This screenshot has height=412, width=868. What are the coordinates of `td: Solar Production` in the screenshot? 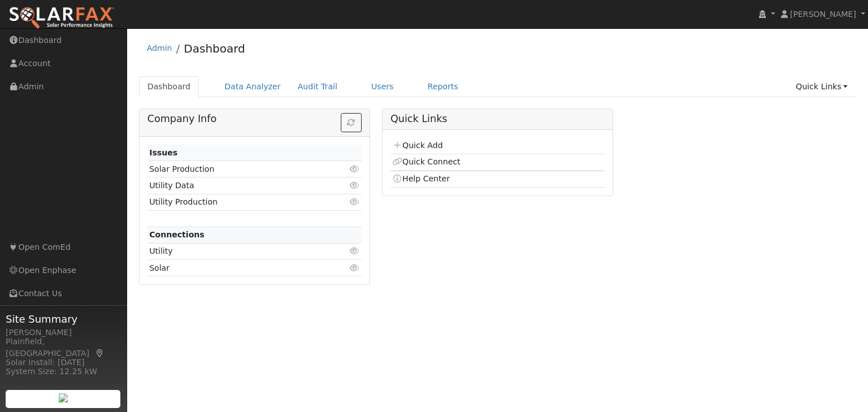 It's located at (237, 169).